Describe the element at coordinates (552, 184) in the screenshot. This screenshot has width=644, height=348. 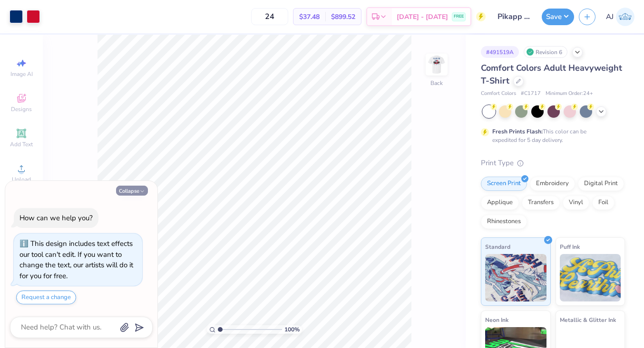
I see `div: Embroidery` at that location.